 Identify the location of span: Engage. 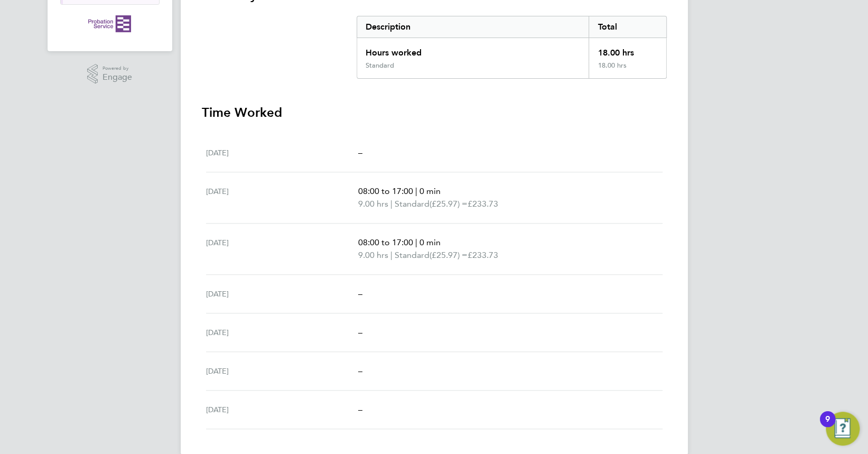
(117, 77).